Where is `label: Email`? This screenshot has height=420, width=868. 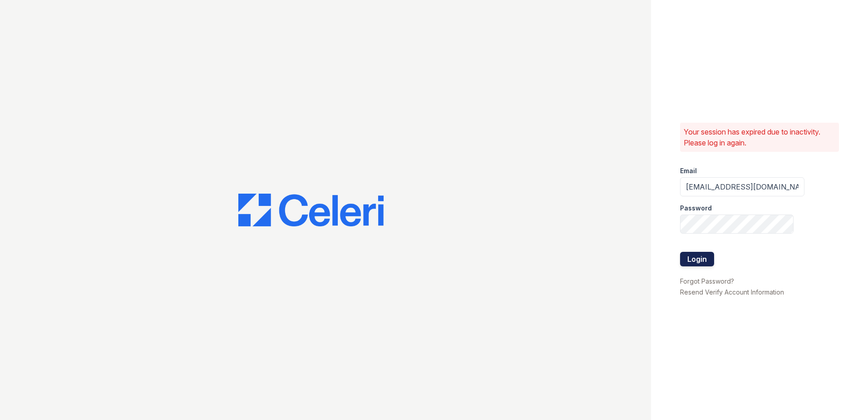
label: Email is located at coordinates (688, 171).